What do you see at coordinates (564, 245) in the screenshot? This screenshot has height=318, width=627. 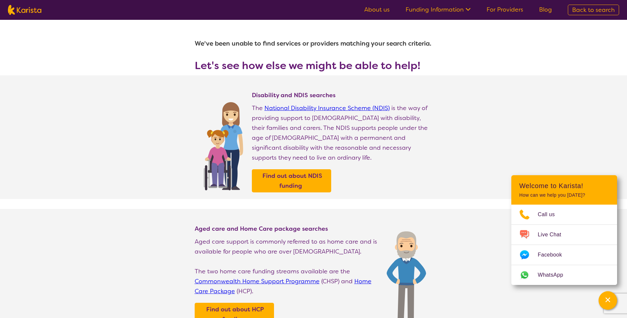 I see `ul: Choose channel` at bounding box center [564, 245].